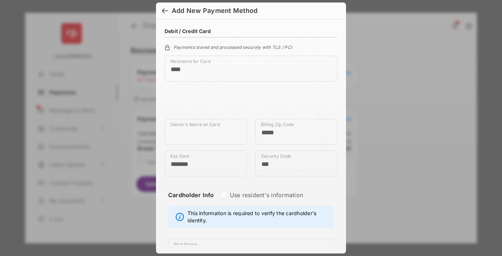 The width and height of the screenshot is (502, 256). Describe the element at coordinates (251, 47) in the screenshot. I see `div: Payments stored and processed securely with TLS / PCI` at that location.